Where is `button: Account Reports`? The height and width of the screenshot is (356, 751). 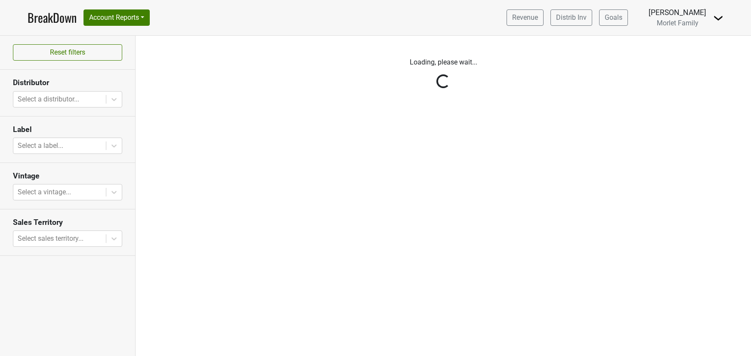
button: Account Reports is located at coordinates (117, 18).